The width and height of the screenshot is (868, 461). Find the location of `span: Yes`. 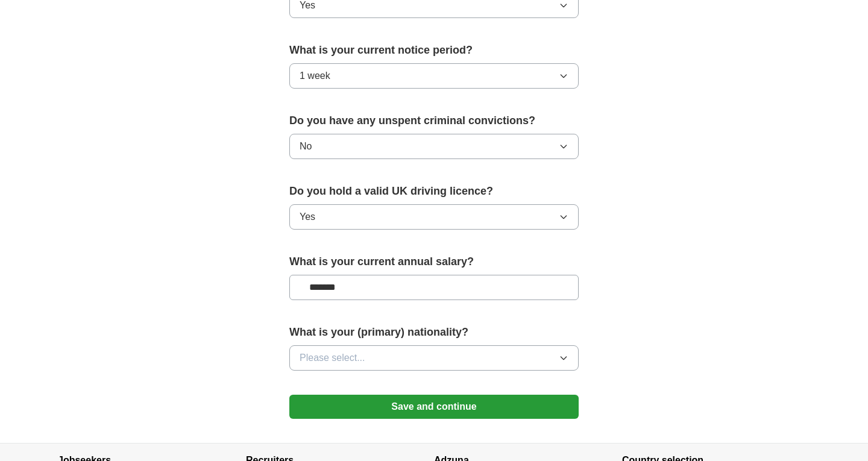

span: Yes is located at coordinates (307, 217).